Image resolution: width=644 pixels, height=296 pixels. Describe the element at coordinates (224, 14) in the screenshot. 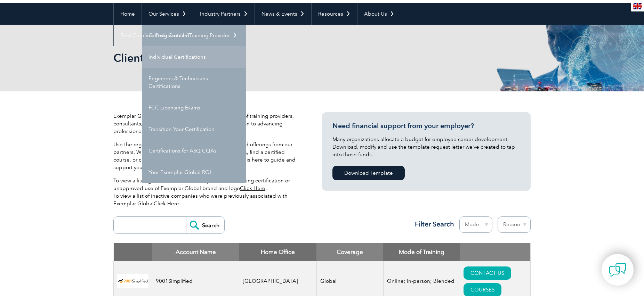

I see `a: Industry Partners` at that location.